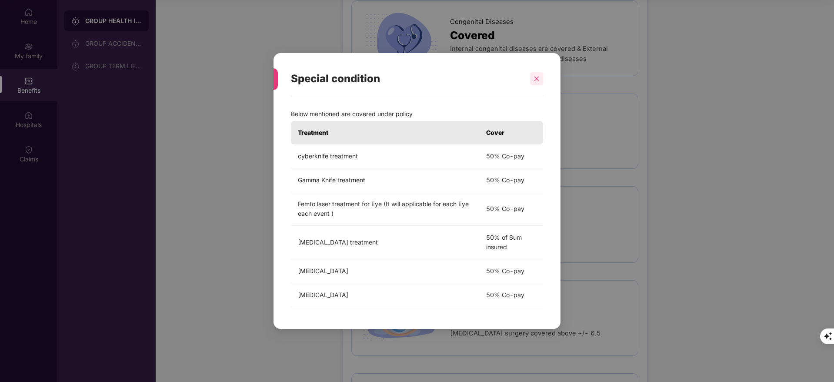 This screenshot has width=834, height=382. I want to click on span: close, so click(537, 79).